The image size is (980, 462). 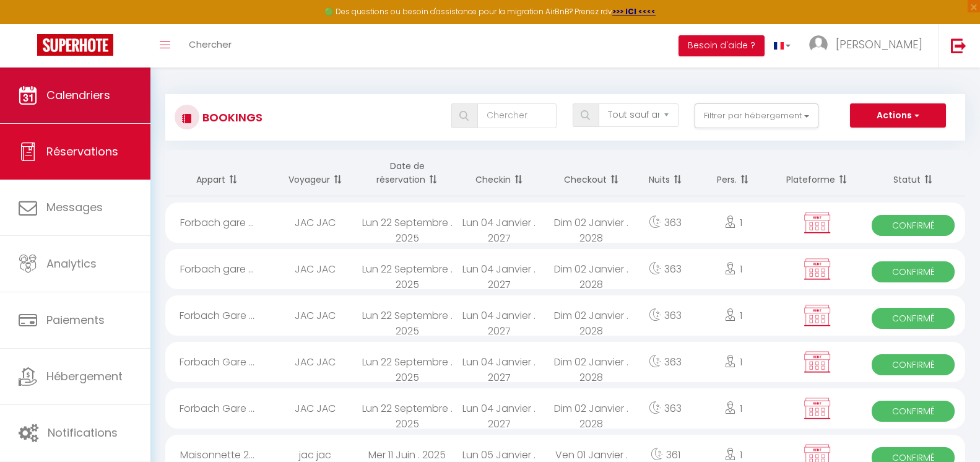 I want to click on strong: >>> ICI <<<<, so click(x=634, y=11).